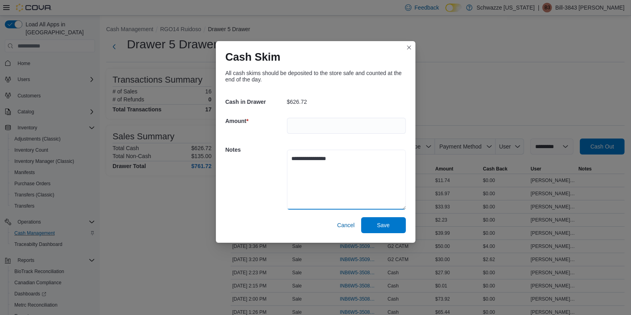  Describe the element at coordinates (346, 225) in the screenshot. I see `span: Cancel` at that location.